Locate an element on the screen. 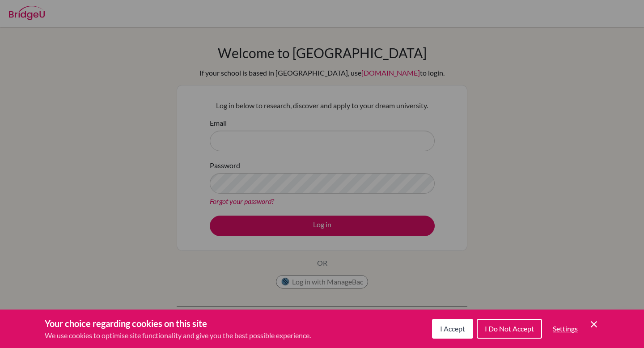 This screenshot has width=644, height=348. button: Settings is located at coordinates (565, 328).